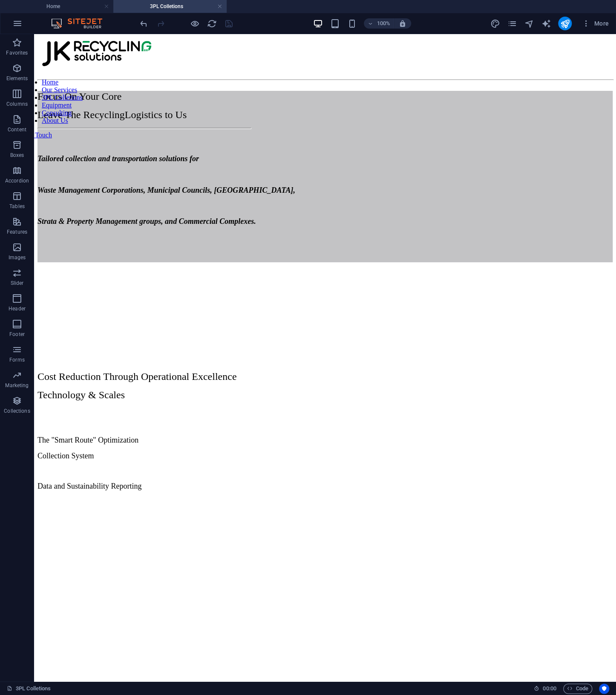  Describe the element at coordinates (17, 206) in the screenshot. I see `p: Tables` at that location.